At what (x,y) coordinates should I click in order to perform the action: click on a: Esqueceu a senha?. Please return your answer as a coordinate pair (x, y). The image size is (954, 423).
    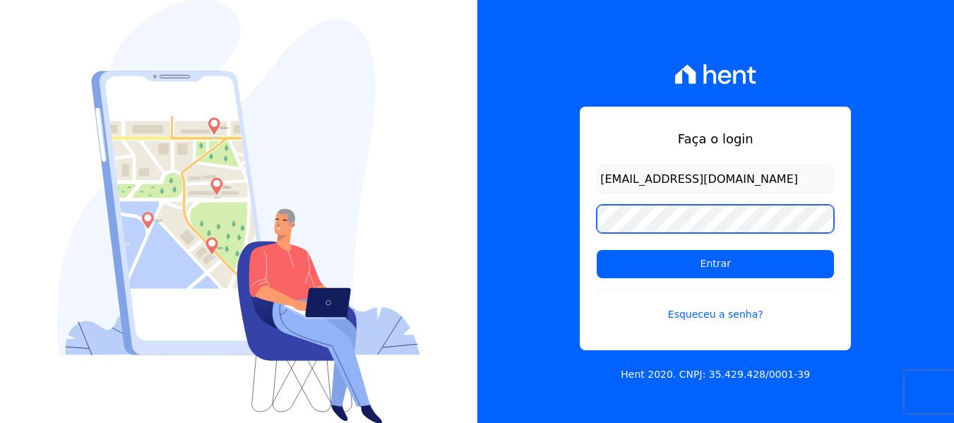
    Looking at the image, I should click on (715, 306).